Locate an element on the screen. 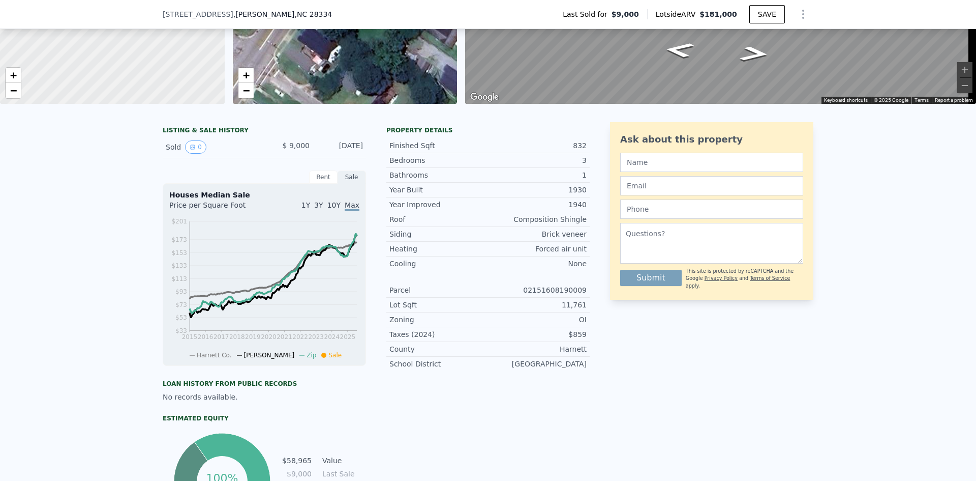  span: Harnett Co. is located at coordinates (214, 355).